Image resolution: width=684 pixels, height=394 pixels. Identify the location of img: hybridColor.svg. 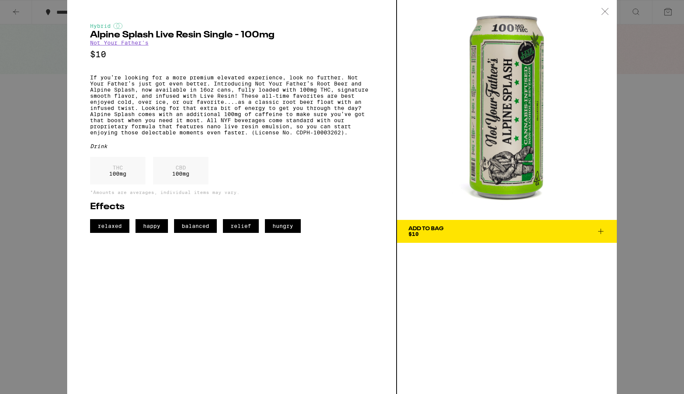
(118, 26).